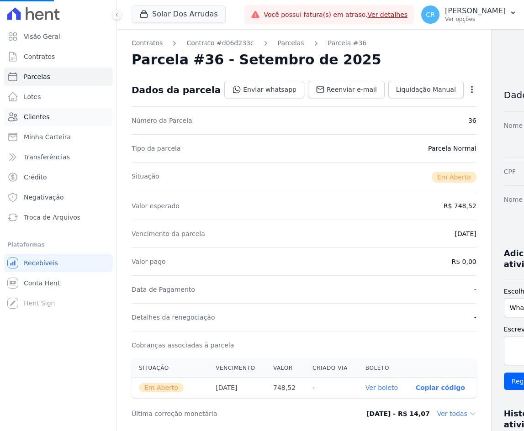 The width and height of the screenshot is (524, 431). What do you see at coordinates (58, 137) in the screenshot?
I see `a: Minha Carteira` at bounding box center [58, 137].